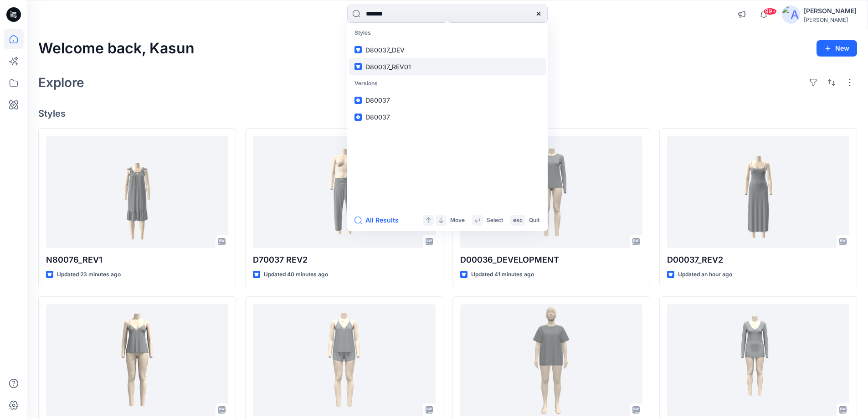  Describe the element at coordinates (758, 360) in the screenshot. I see `a: D30036_DEV` at that location.